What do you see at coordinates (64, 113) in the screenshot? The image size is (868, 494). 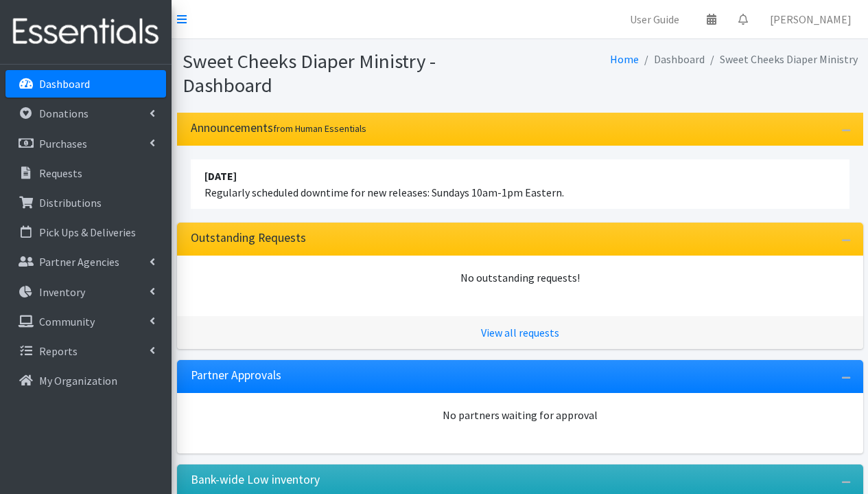 I see `p: Donations` at bounding box center [64, 113].